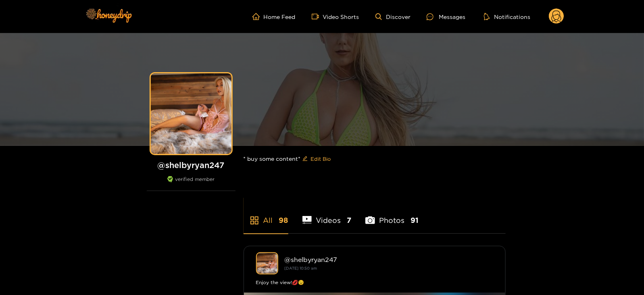 The image size is (644, 295). What do you see at coordinates (327, 215) in the screenshot?
I see `li: Videos` at bounding box center [327, 215].